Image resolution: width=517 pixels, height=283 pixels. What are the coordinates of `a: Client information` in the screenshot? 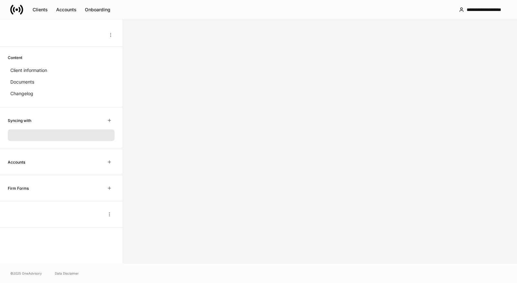 It's located at (61, 70).